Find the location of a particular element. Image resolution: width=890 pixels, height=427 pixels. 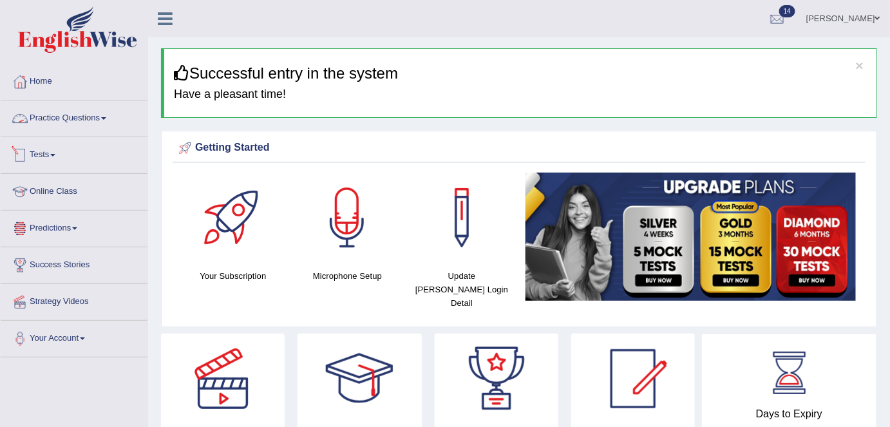

img: small5.jpg is located at coordinates (691, 236).